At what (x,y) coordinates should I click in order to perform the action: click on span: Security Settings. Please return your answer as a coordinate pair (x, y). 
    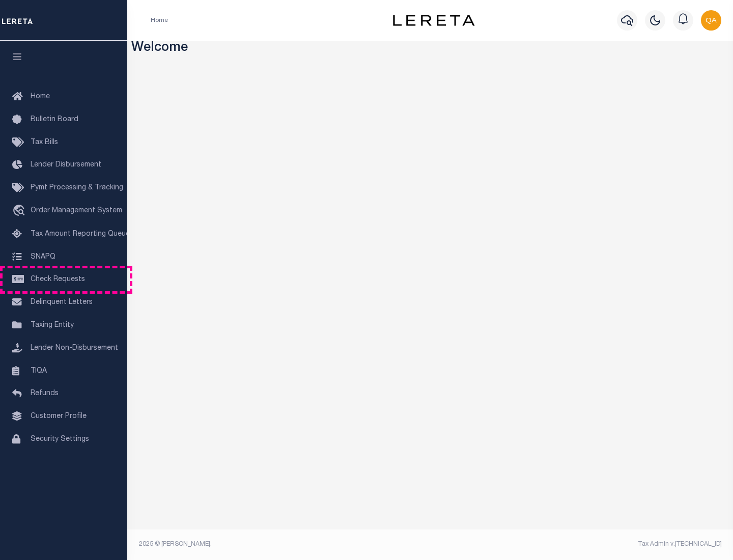
    Looking at the image, I should click on (60, 440).